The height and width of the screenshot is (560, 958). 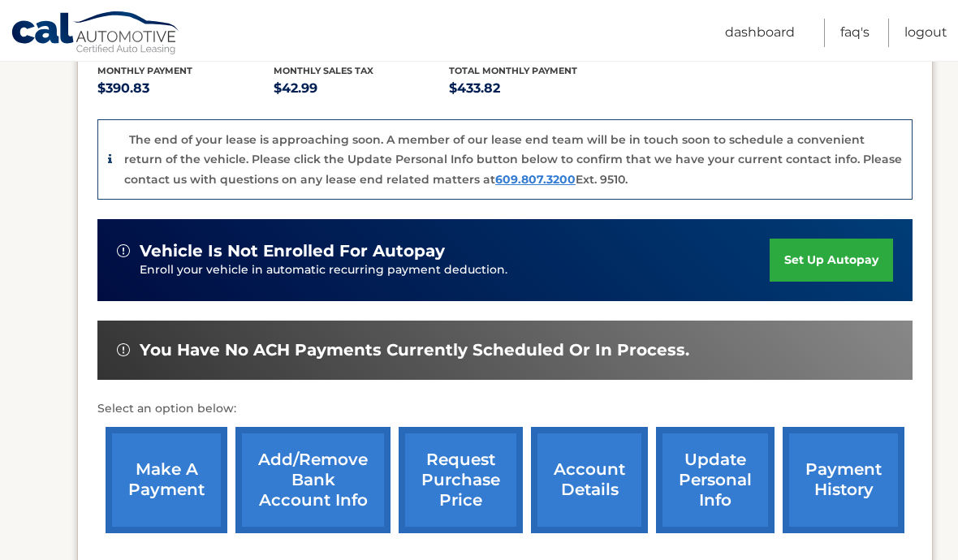 What do you see at coordinates (535, 179) in the screenshot?
I see `a: 609.807.3200` at bounding box center [535, 179].